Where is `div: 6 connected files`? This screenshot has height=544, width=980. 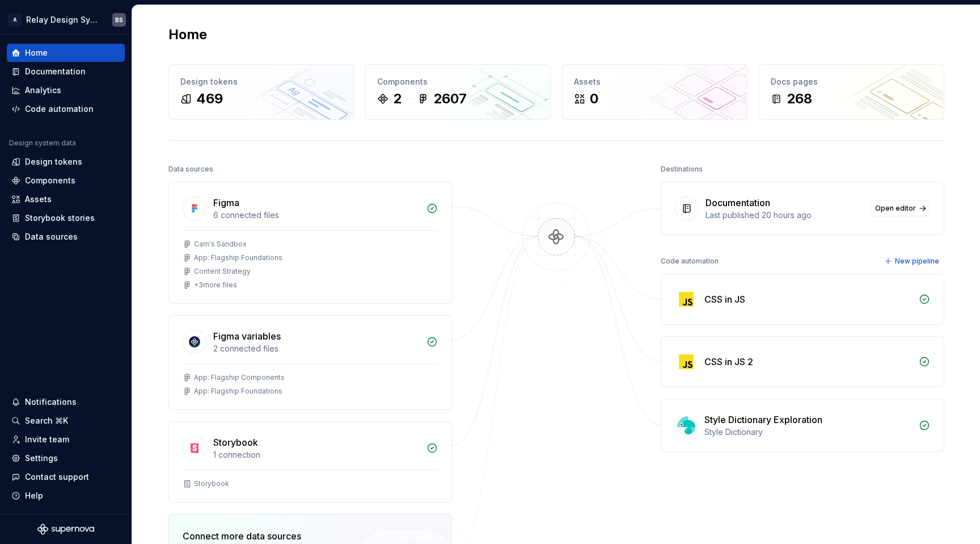
div: 6 connected files is located at coordinates (317, 215).